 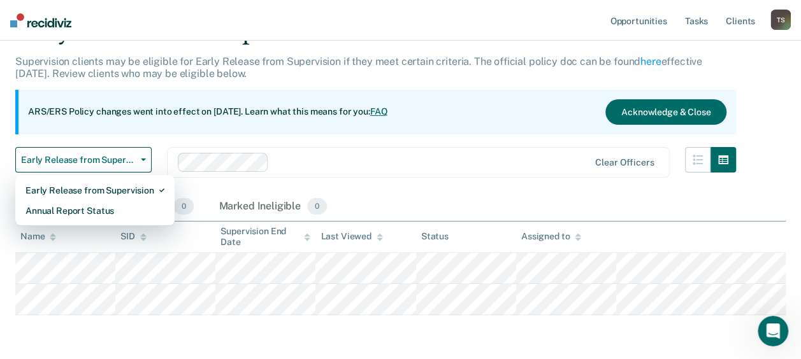 I want to click on div: Assigned to, so click(x=551, y=236).